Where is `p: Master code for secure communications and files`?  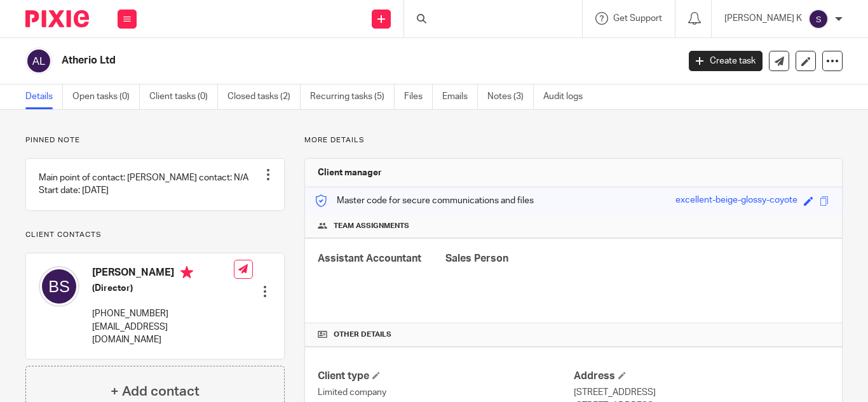 p: Master code for secure communications and files is located at coordinates (424, 201).